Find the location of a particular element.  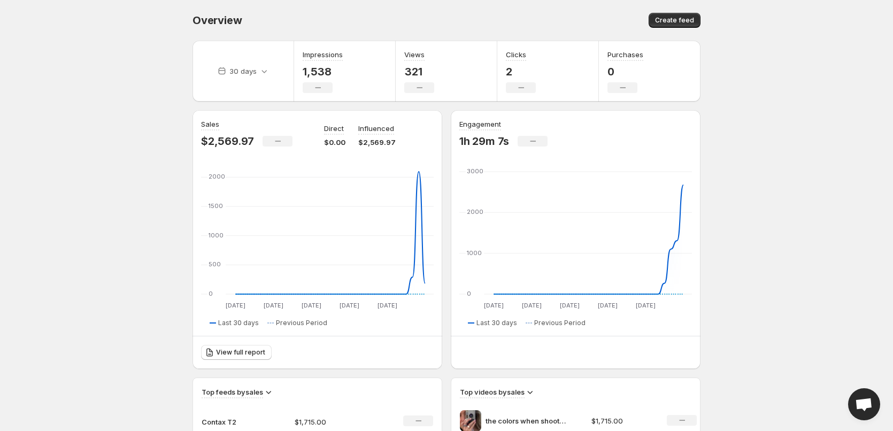

p: 1,538 is located at coordinates (322, 72).